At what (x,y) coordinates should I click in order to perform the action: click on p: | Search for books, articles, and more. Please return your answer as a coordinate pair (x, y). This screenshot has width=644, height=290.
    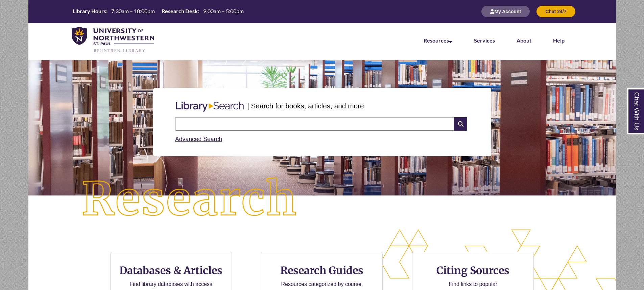
    Looking at the image, I should click on (305, 105).